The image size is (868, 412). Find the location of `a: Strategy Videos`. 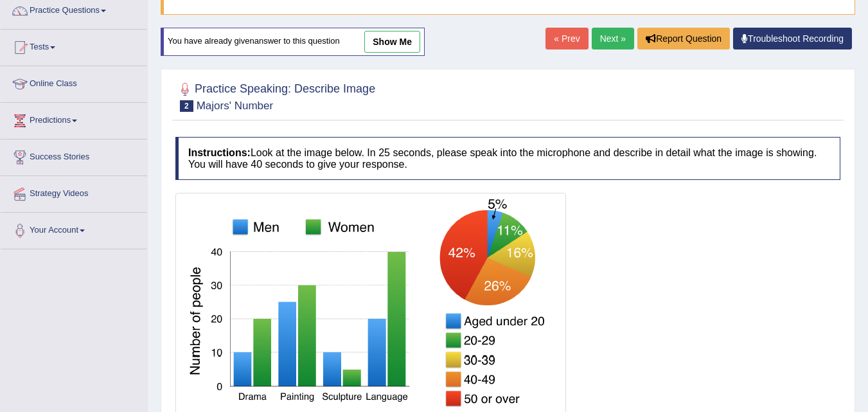

a: Strategy Videos is located at coordinates (74, 193).